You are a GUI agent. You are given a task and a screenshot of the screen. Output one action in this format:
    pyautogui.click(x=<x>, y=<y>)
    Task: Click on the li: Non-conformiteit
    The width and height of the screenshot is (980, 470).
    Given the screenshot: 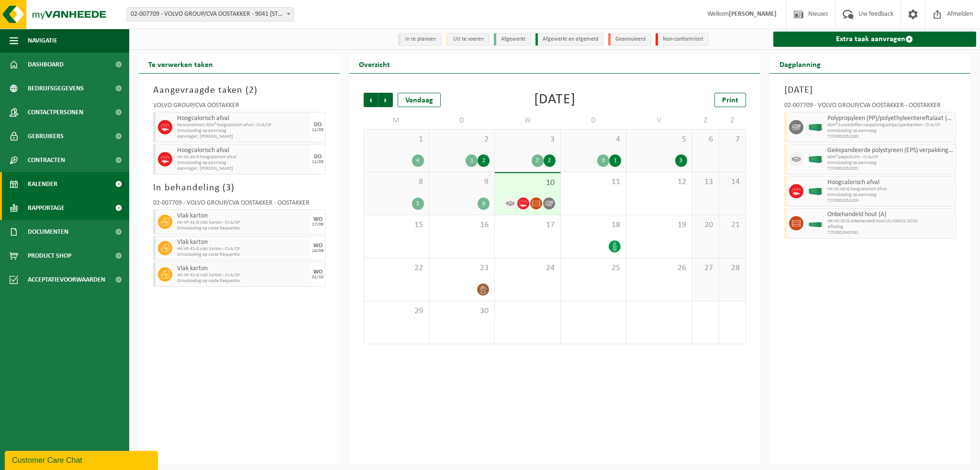 What is the action you would take?
    pyautogui.click(x=682, y=39)
    